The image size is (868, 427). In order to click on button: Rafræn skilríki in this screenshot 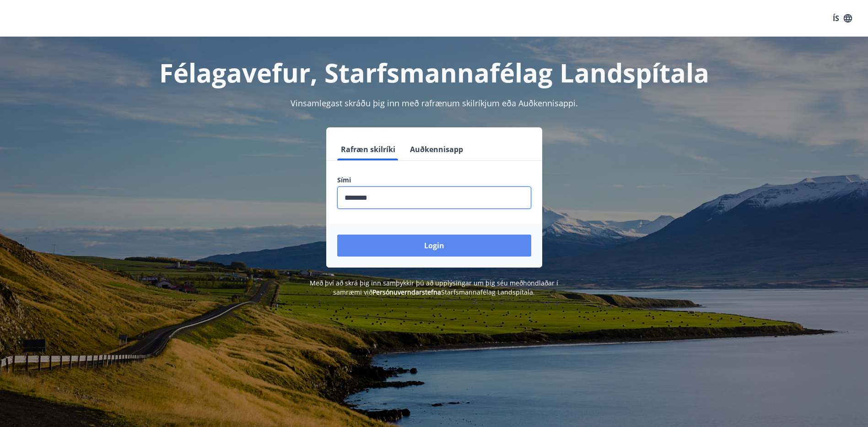, I will do `click(368, 149)`.